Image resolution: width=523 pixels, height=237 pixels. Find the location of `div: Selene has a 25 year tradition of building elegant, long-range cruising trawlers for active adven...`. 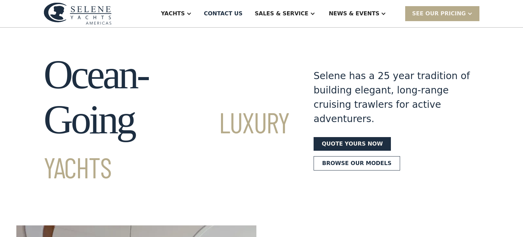

div: Selene has a 25 year tradition of building elegant, long-range cruising trawlers for active adven... is located at coordinates (392, 97).